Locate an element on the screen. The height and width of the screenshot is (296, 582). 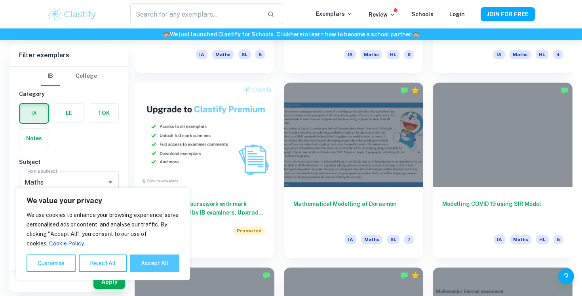
h6: Filter exemplars is located at coordinates (69, 55).